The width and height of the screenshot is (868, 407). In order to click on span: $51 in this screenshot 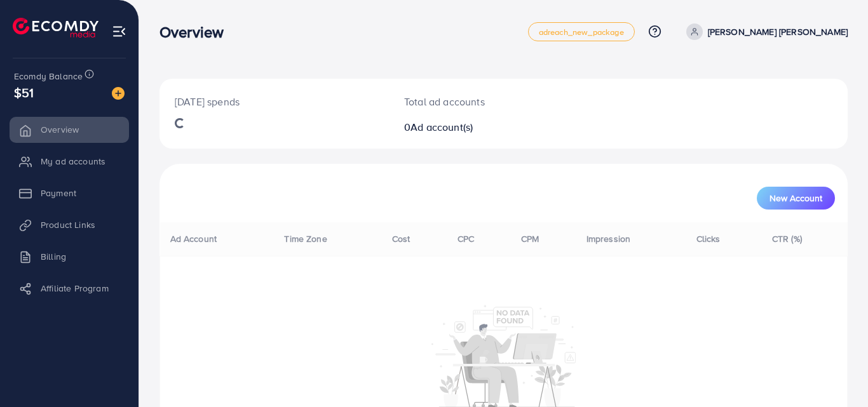, I will do `click(23, 92)`.